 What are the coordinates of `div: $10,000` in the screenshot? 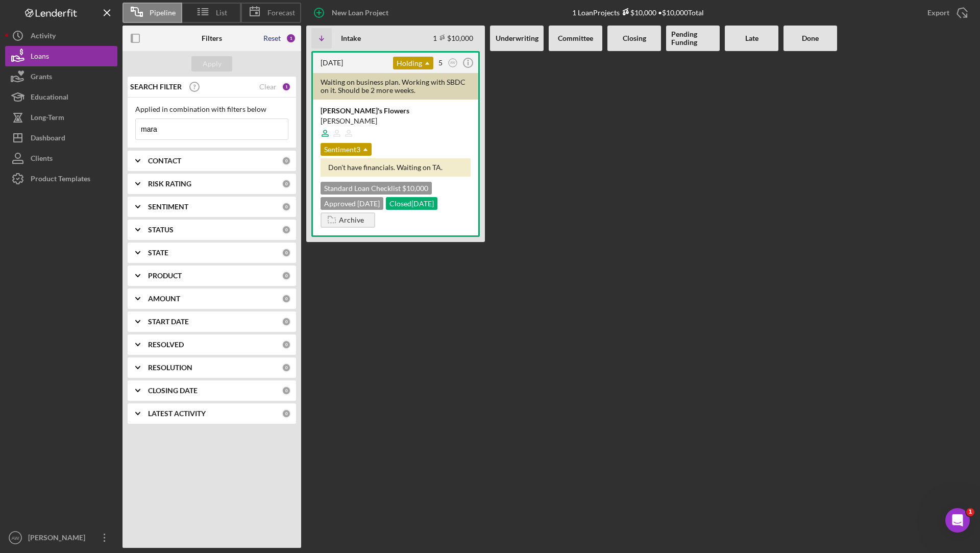 It's located at (638, 12).